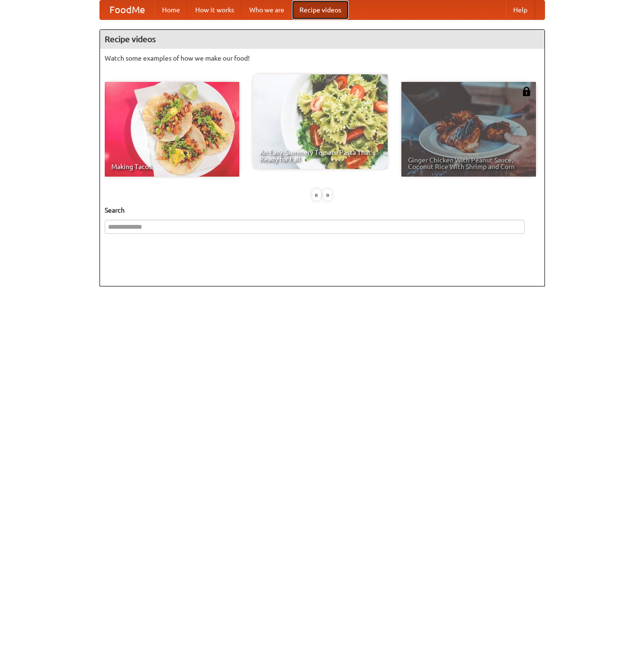  I want to click on a: Help, so click(520, 10).